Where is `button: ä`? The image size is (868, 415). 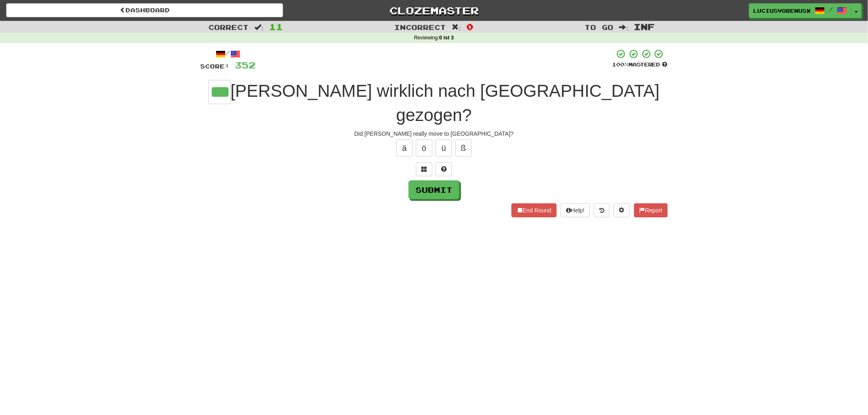
button: ä is located at coordinates (404, 148).